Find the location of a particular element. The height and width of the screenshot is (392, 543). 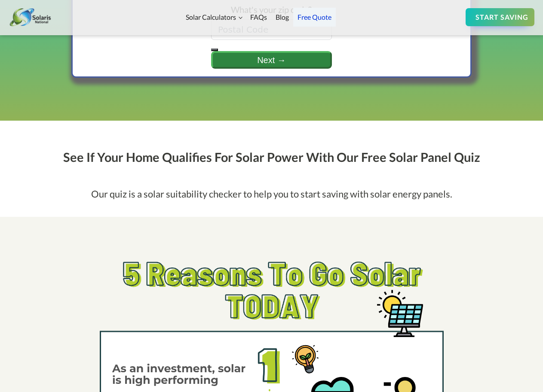

a: Blog is located at coordinates (282, 17).